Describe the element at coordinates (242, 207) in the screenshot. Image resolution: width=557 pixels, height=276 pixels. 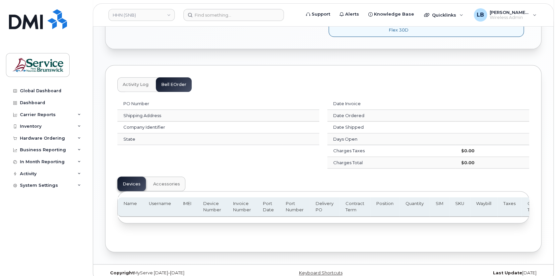
I see `th: Invoice Number` at that location.